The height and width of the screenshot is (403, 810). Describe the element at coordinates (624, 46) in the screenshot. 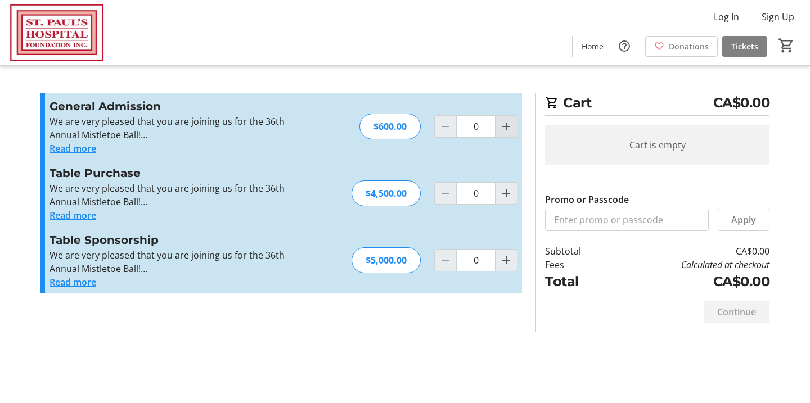

I see `button: Help` at that location.